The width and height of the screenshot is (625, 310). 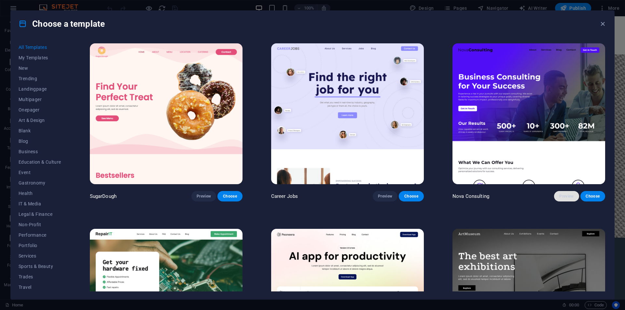 What do you see at coordinates (40, 131) in the screenshot?
I see `button: Blank` at bounding box center [40, 131].